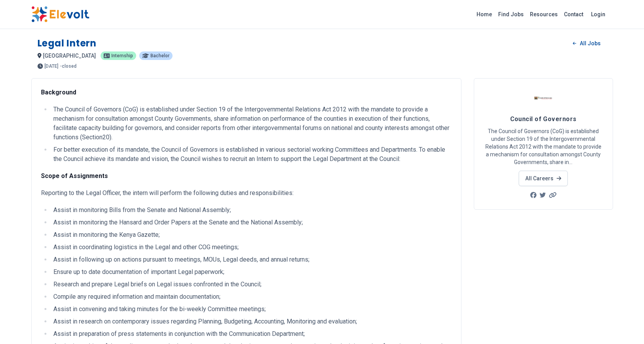  I want to click on li: Compile any required information and maintain documentation;, so click(251, 297).